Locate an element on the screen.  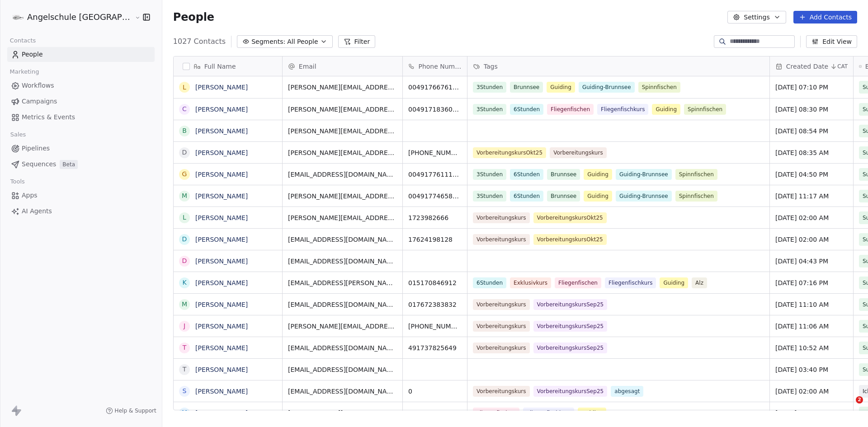
span: Fliegenfischen is located at coordinates (570, 109).